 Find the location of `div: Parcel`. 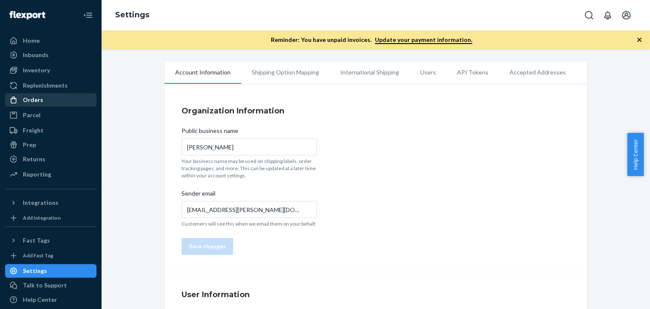

div: Parcel is located at coordinates (32, 115).